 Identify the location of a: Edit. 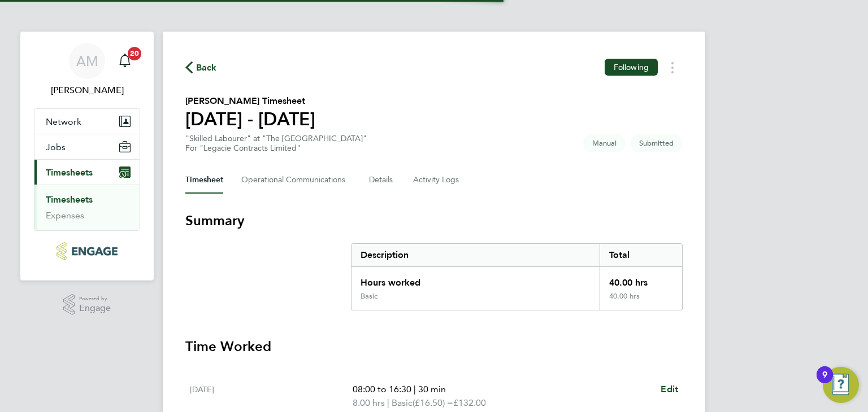
(669, 390).